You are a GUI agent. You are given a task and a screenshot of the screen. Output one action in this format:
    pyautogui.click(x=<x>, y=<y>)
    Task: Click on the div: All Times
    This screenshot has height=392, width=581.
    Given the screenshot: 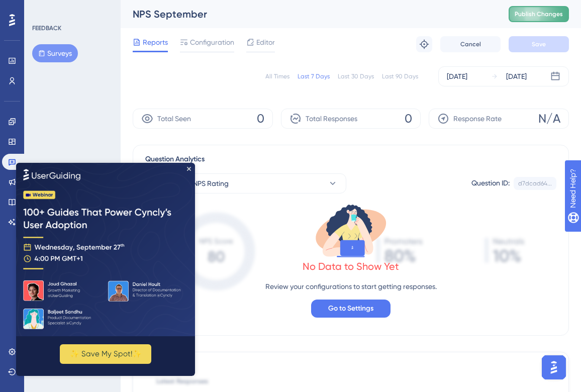 What is the action you would take?
    pyautogui.click(x=278, y=76)
    